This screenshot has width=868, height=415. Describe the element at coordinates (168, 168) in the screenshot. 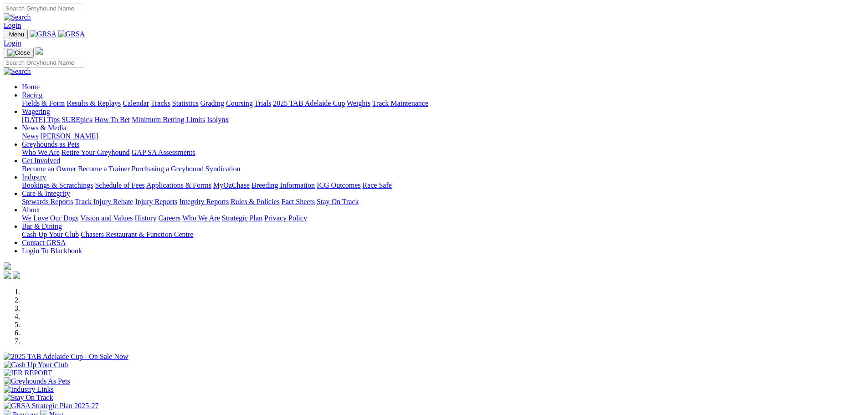

I see `a: Purchasing a Greyhound` at that location.